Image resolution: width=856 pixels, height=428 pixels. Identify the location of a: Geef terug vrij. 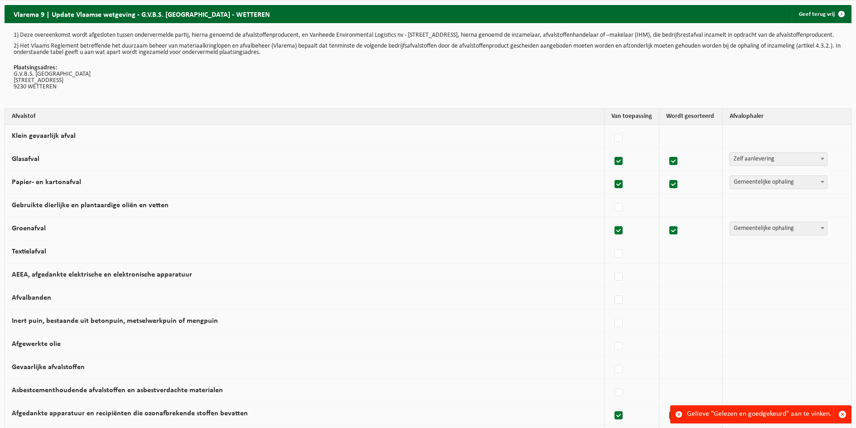
(821, 14).